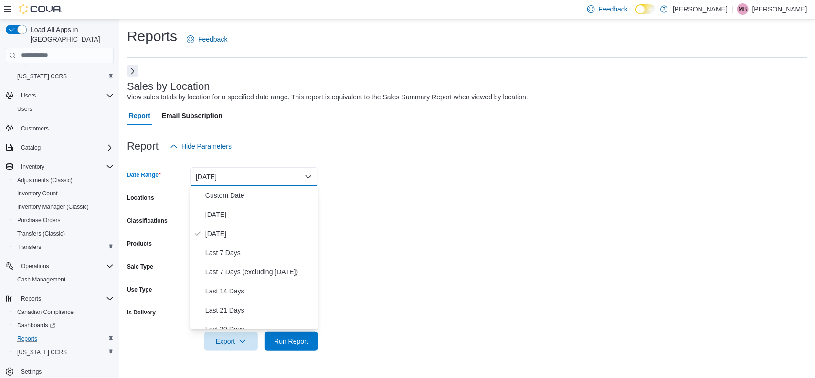 Image resolution: width=815 pixels, height=378 pixels. What do you see at coordinates (291, 341) in the screenshot?
I see `button: Run Report` at bounding box center [291, 341].